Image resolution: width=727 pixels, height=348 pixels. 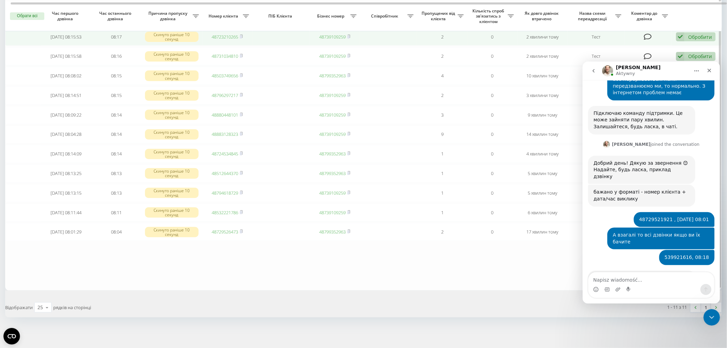 What do you see at coordinates (123, 228) in the screenshot?
I see `button: Wyślij wiadomość…` at bounding box center [123, 228].